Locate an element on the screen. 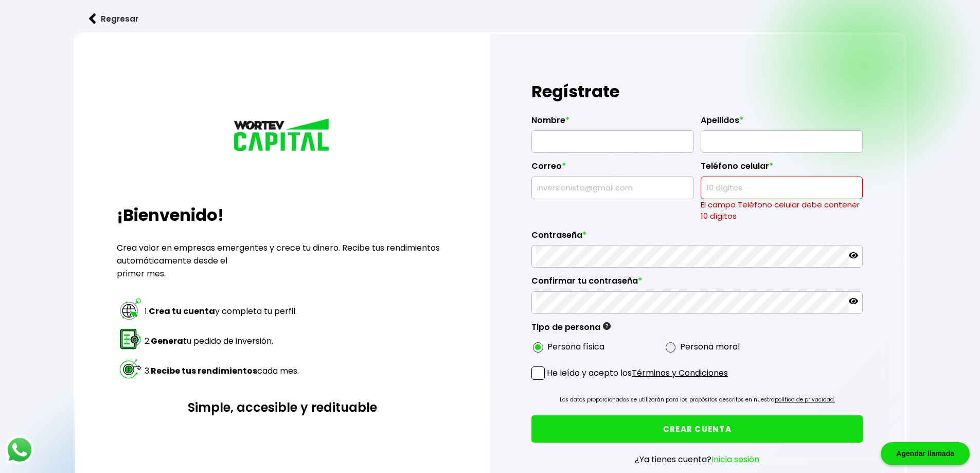 This screenshot has height=473, width=980. a: flecha izquierdaRegresar is located at coordinates (490, 18).